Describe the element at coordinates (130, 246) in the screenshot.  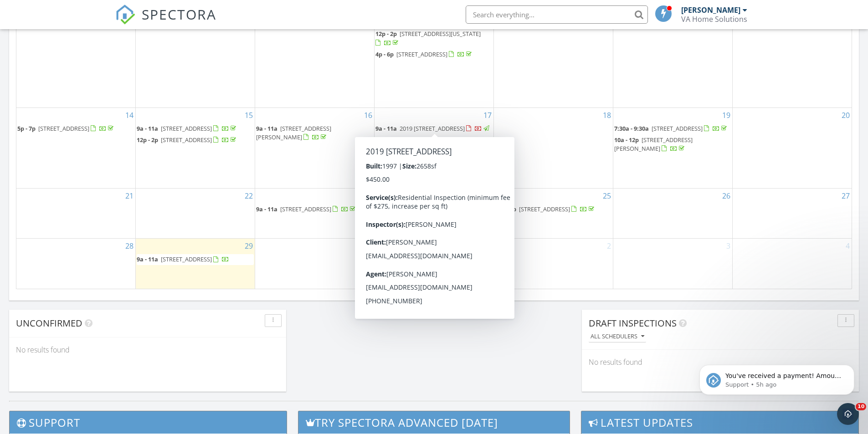
I see `a: Go to September 28, 2025` at that location.